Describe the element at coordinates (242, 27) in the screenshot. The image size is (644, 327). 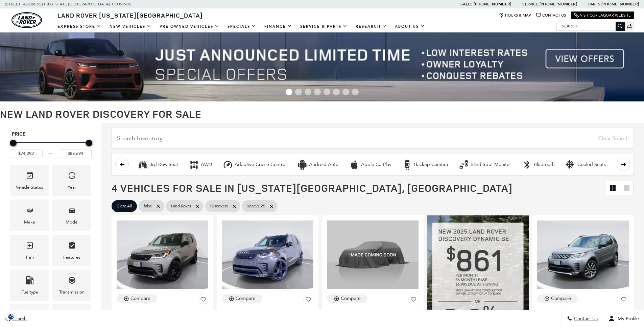
I see `a: Specials` at that location.